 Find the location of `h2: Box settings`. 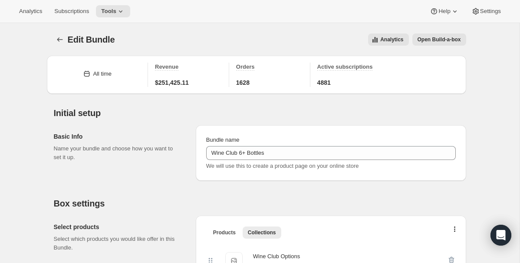

h2: Box settings is located at coordinates (260, 203).